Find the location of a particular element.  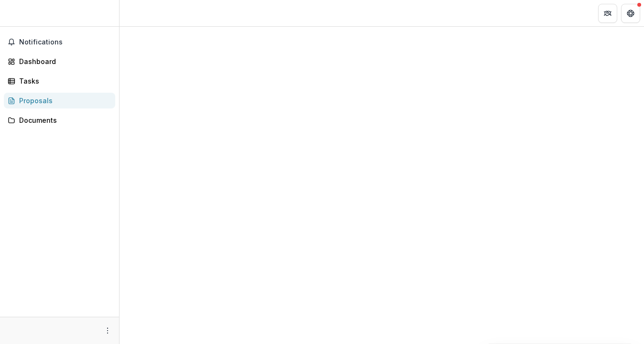

button: Partners is located at coordinates (608, 13).